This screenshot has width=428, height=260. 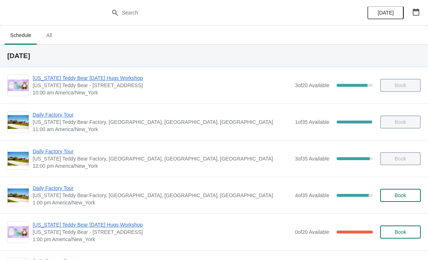 What do you see at coordinates (162, 166) in the screenshot?
I see `span: 12:00 pm America/New_York` at bounding box center [162, 166].